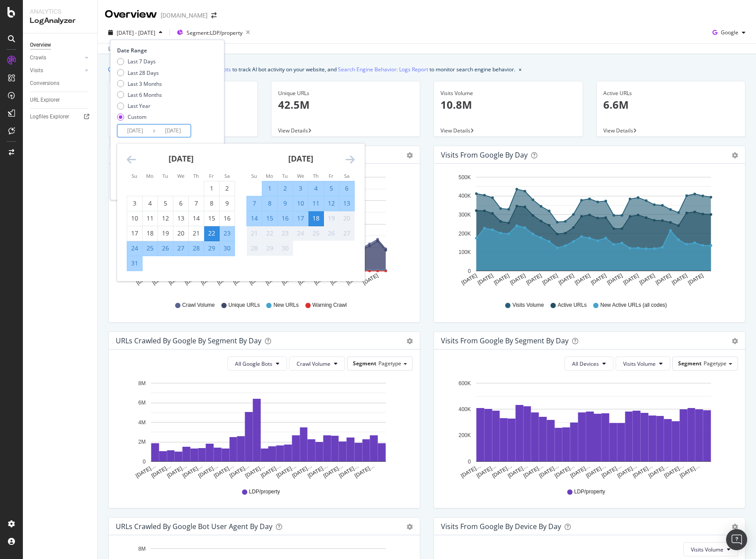  Describe the element at coordinates (737, 540) in the screenshot. I see `div: Open Intercom Messenger` at that location.